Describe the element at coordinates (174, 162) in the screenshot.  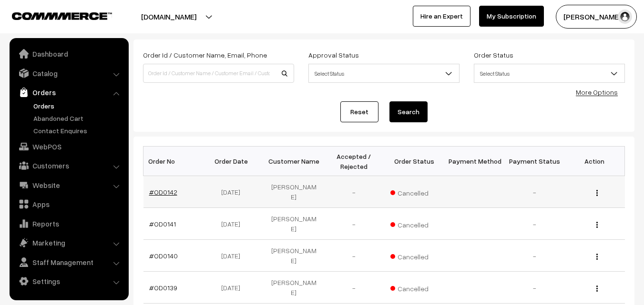
I see `th: Order No` at that location.